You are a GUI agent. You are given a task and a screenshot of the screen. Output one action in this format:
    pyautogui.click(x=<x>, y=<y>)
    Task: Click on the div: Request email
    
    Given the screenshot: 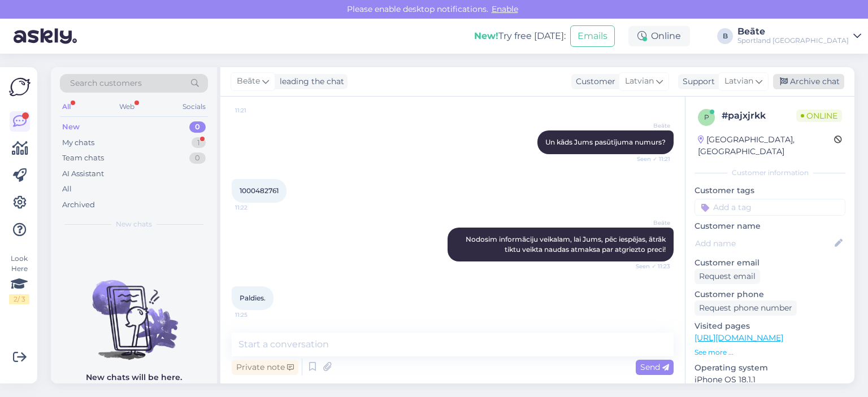 What is the action you would take?
    pyautogui.click(x=727, y=276)
    